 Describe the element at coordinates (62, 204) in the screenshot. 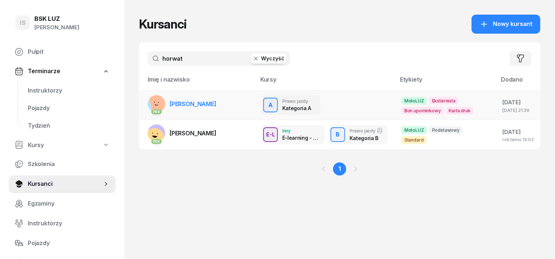

I see `a: Egzaminy` at that location.